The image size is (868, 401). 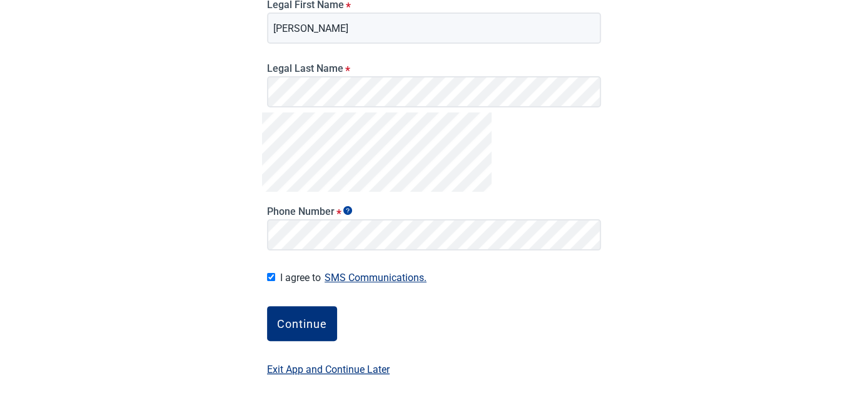 I want to click on label: Legal Last Name, so click(x=434, y=68).